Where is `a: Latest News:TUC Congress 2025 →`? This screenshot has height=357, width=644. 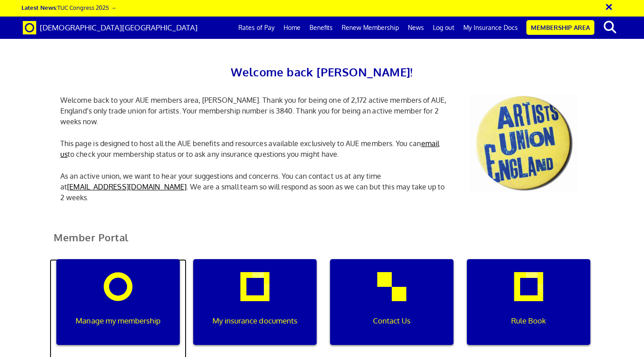
a: Latest News:TUC Congress 2025 → is located at coordinates (69, 7).